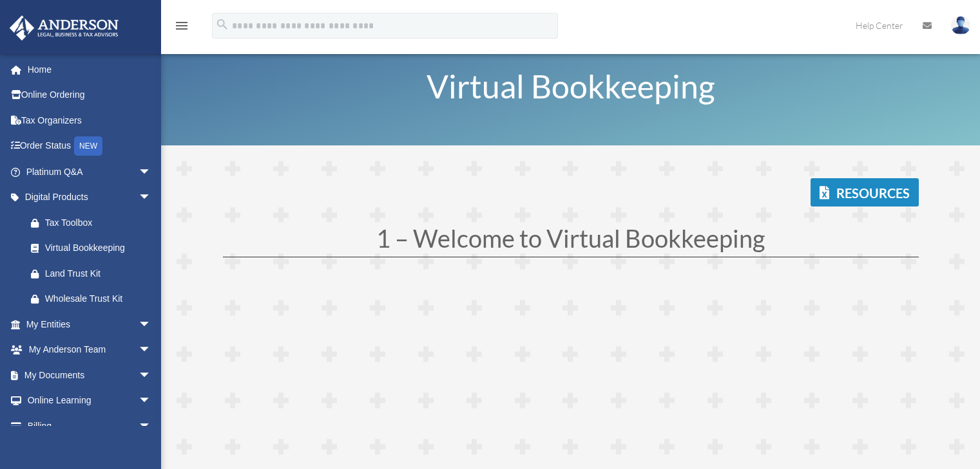 Image resolution: width=980 pixels, height=469 pixels. I want to click on a: Digital Productsarrow_drop_down, so click(89, 198).